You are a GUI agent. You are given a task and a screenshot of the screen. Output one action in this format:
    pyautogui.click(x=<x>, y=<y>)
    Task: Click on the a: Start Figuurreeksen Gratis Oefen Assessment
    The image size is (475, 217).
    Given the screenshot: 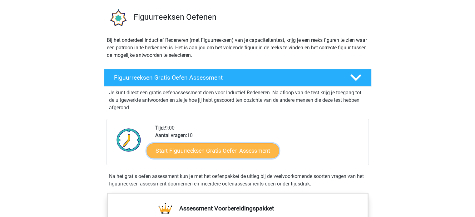 What is the action you would take?
    pyautogui.click(x=213, y=151)
    